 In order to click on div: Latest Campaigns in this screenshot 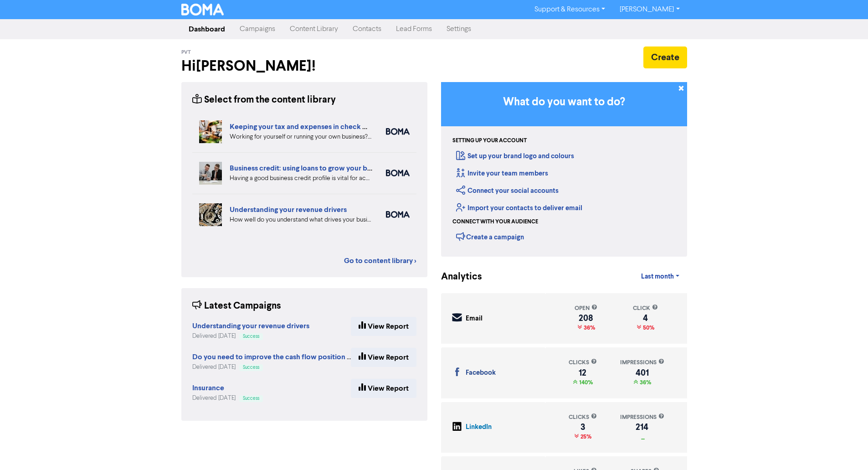, I will do `click(236, 306)`.